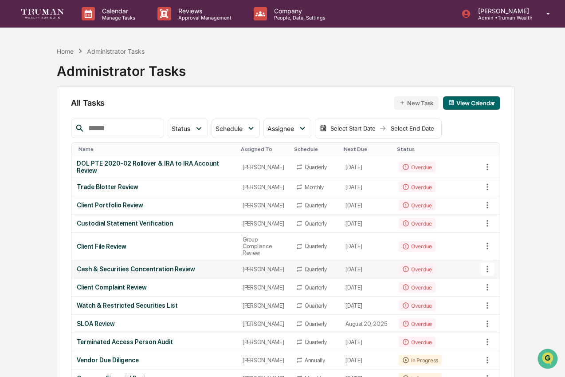 The height and width of the screenshot is (377, 565). What do you see at coordinates (229, 128) in the screenshot?
I see `span: Schedule` at bounding box center [229, 128].